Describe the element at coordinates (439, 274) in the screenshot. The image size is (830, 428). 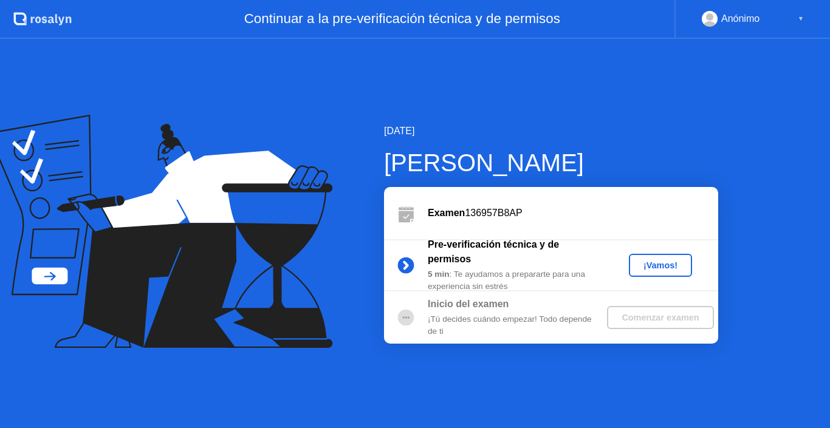
I see `b: 5 min` at that location.